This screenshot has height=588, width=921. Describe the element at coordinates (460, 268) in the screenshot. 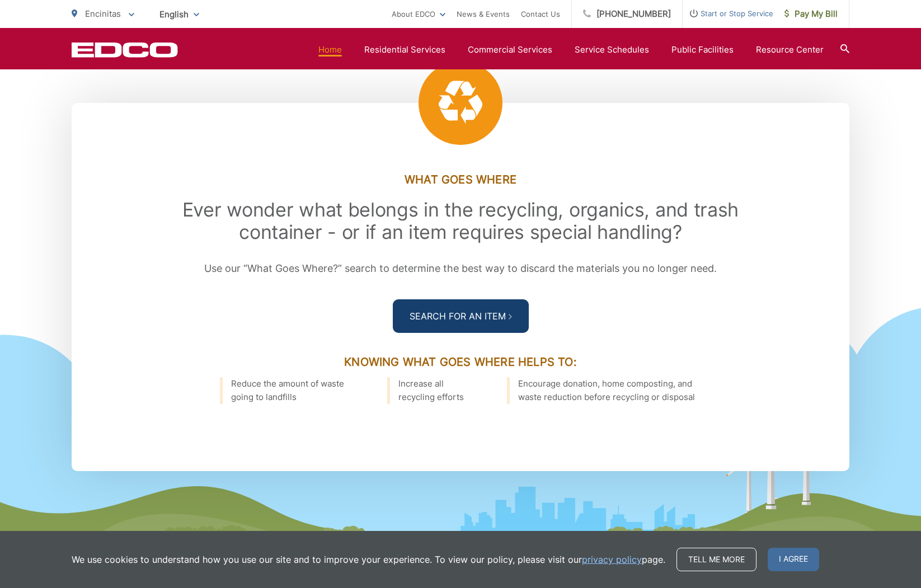

I see `p: Use our “What Goes Where?” search to determine the best way to discard the materials you no longe...` at that location.